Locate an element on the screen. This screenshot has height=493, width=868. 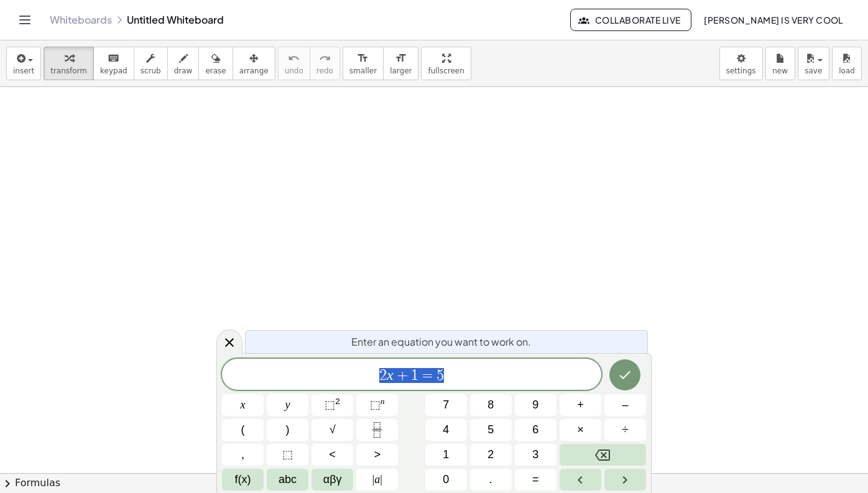
span: 3 is located at coordinates (535, 455).